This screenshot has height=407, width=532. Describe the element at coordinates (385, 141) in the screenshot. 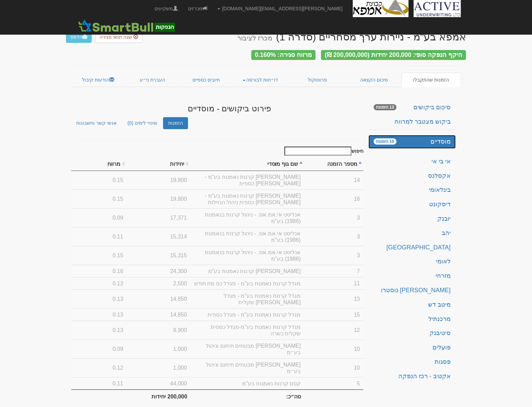

I see `span: 10 הזמנות` at that location.